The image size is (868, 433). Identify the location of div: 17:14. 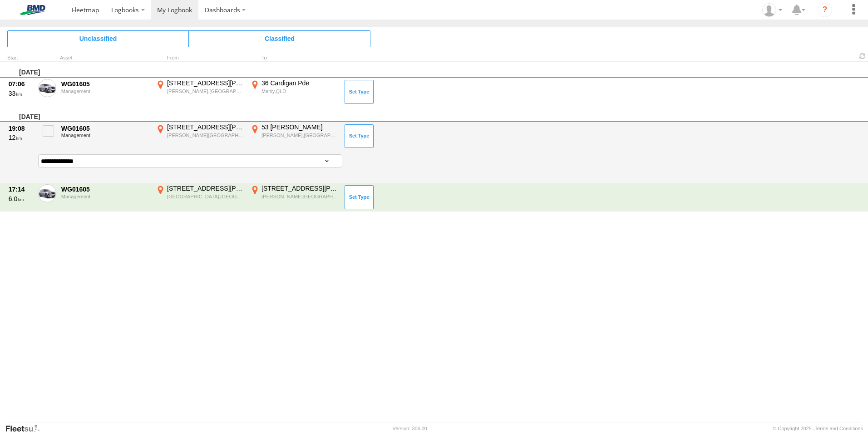
(21, 189).